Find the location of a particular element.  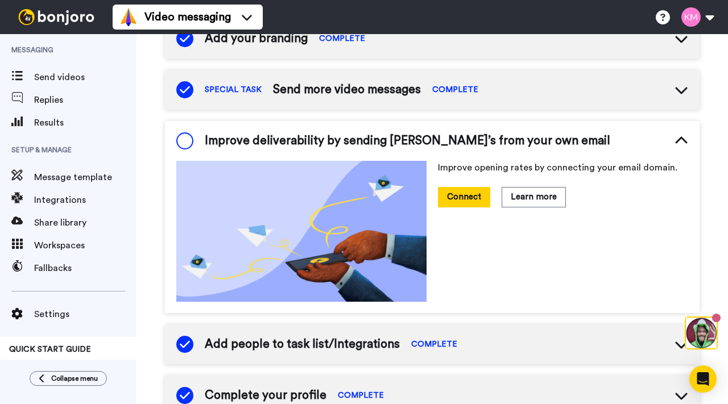

span: Workspaces is located at coordinates (85, 246).